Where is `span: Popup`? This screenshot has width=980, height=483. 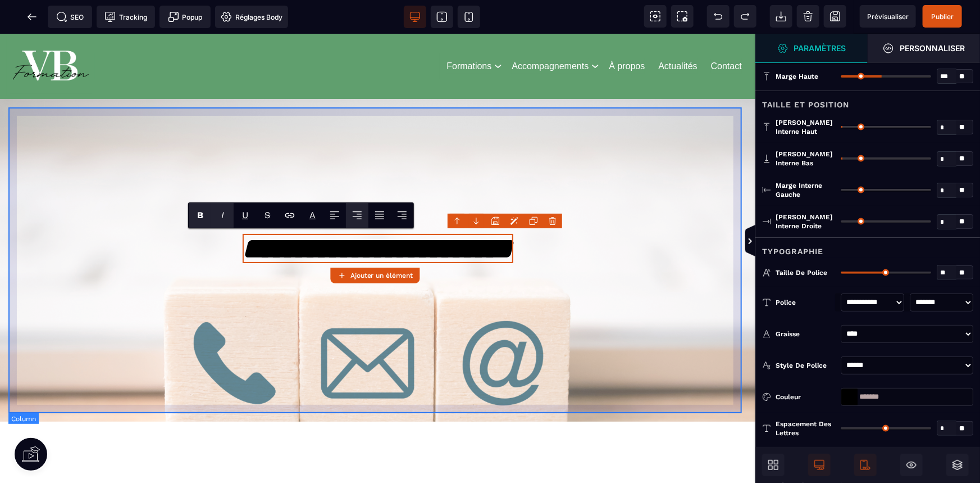
span: Popup is located at coordinates (185, 17).